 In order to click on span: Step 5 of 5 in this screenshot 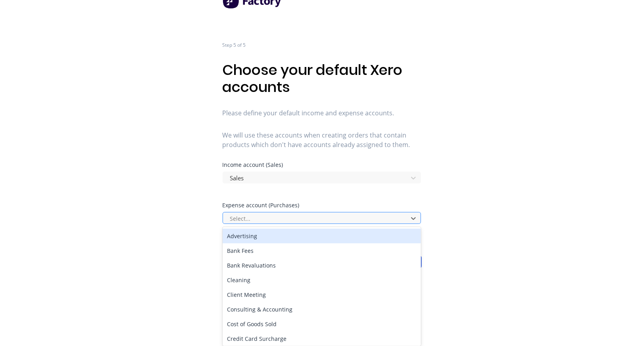, I will do `click(234, 45)`.